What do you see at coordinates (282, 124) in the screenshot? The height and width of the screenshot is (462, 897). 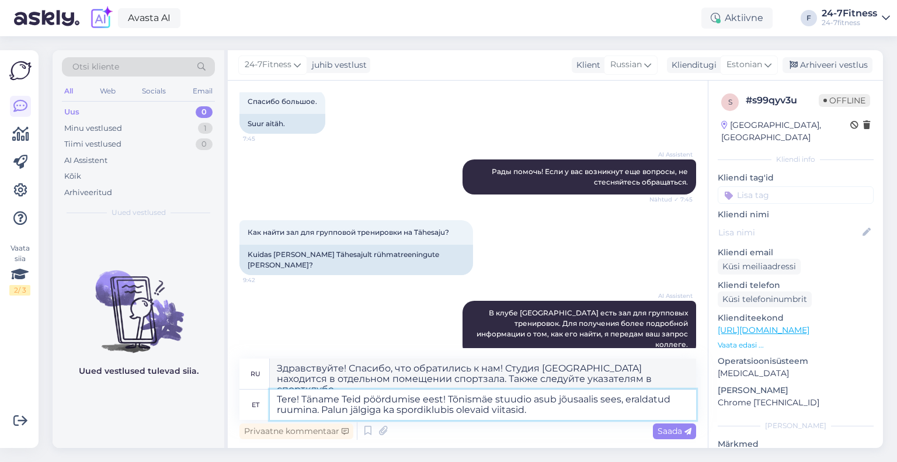 I see `div: Suur aitäh.` at bounding box center [282, 124].